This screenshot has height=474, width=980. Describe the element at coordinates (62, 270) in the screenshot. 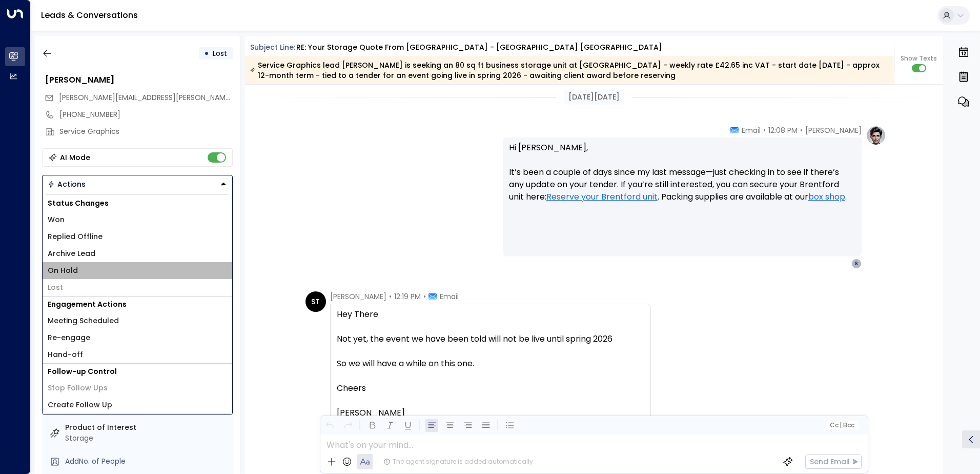

I see `span: On Hold` at that location.